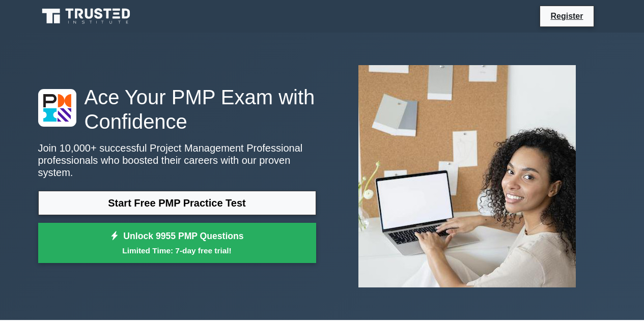 The height and width of the screenshot is (321, 644). Describe the element at coordinates (177, 203) in the screenshot. I see `a: Start Free PMP Practice Test` at that location.